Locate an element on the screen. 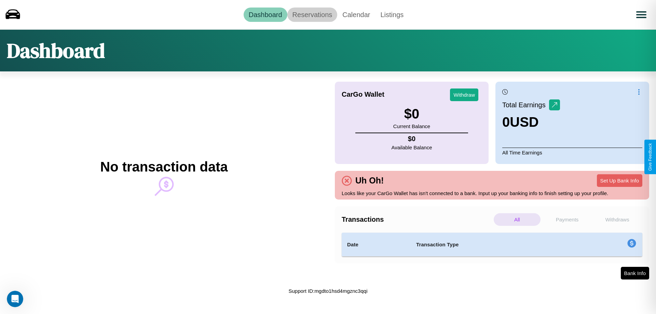 The height and width of the screenshot is (314, 656). p: Payments is located at coordinates (567, 219).